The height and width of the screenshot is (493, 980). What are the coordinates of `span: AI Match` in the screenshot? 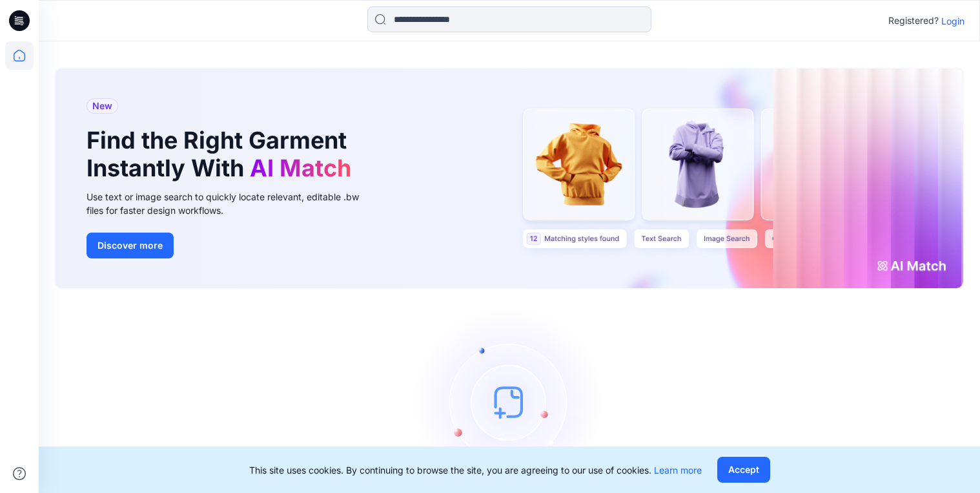 It's located at (300, 168).